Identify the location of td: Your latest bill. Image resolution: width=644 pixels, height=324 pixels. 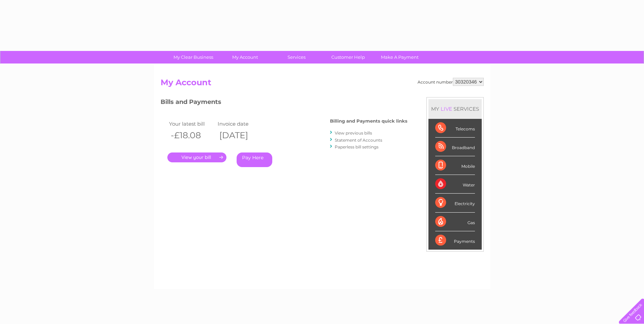
(192, 124).